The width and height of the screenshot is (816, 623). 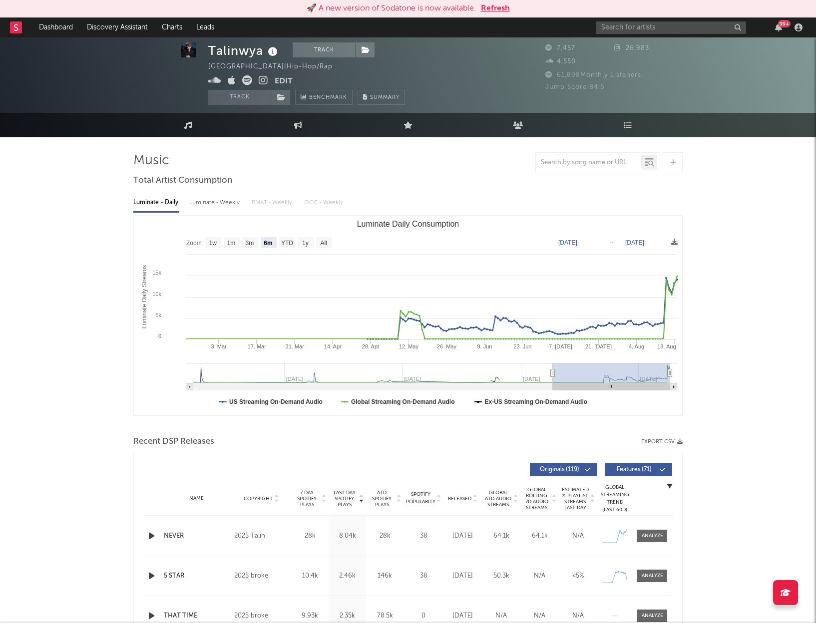 I want to click on div: THAT TIME, so click(x=196, y=616).